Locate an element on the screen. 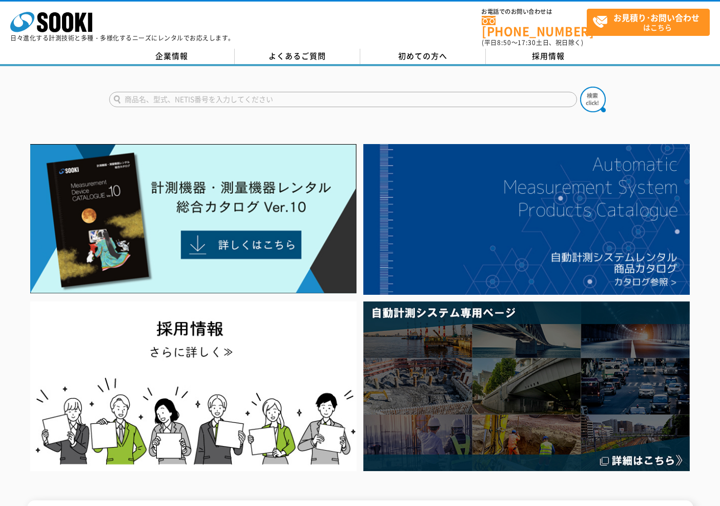 The height and width of the screenshot is (506, 720). a: よくあるご質問 is located at coordinates (297, 56).